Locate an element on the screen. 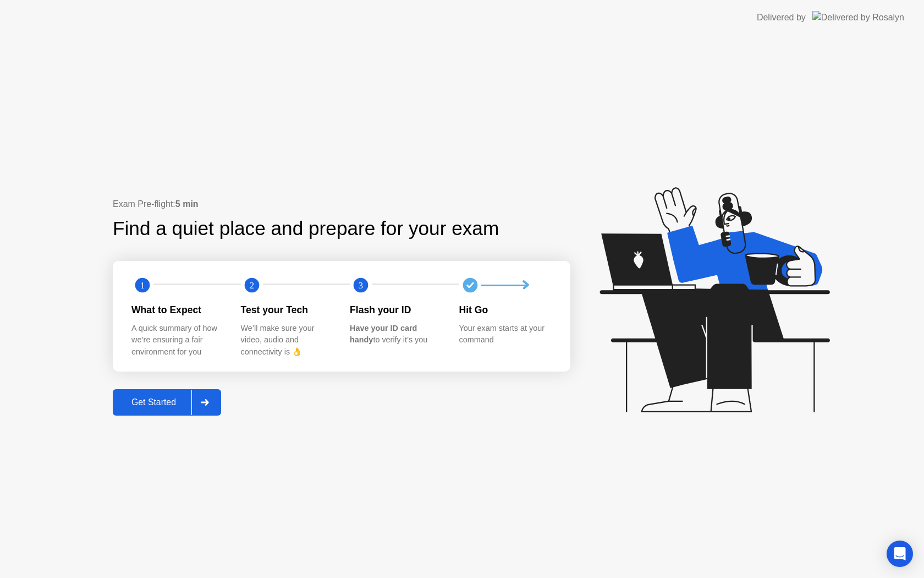 The width and height of the screenshot is (924, 578). div: We’ll make sure your video, audio and connectivity is 👌 is located at coordinates (287, 340).